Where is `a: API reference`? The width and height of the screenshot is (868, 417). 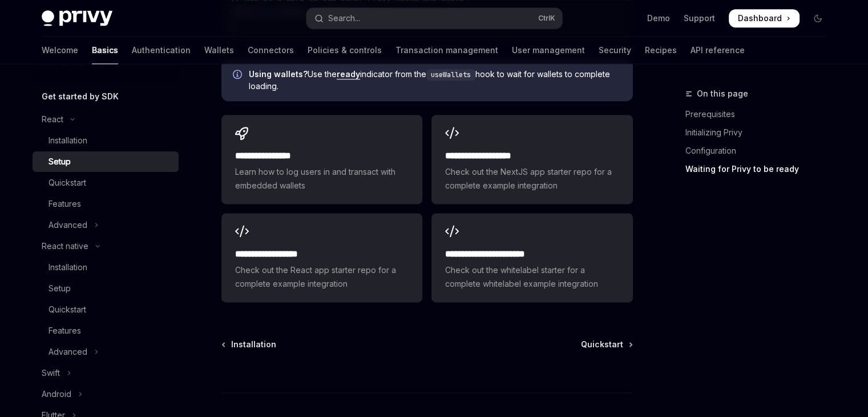
a: API reference is located at coordinates (717, 51).